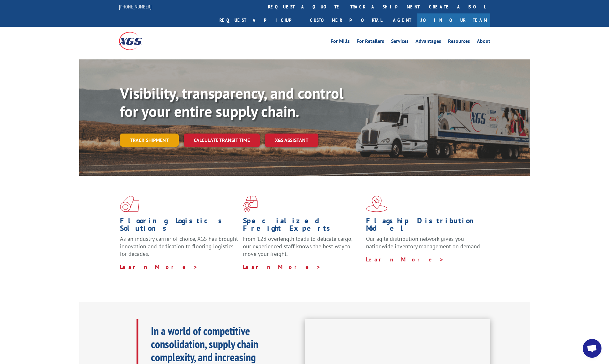 Image resolution: width=609 pixels, height=364 pixels. What do you see at coordinates (483, 42) in the screenshot?
I see `a: About` at bounding box center [483, 42].